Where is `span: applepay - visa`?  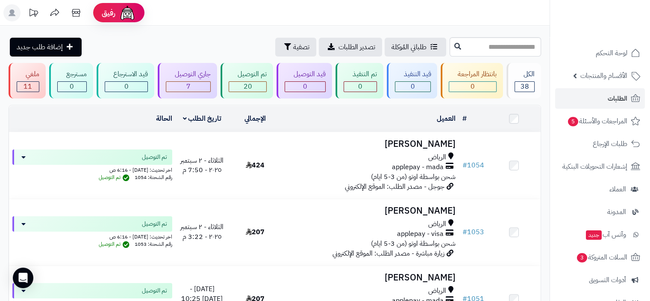 span: applepay - visa is located at coordinates (420, 233).